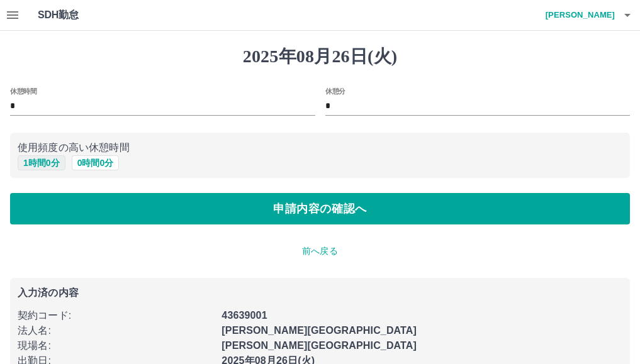  Describe the element at coordinates (41, 163) in the screenshot. I see `button: 1時間0分` at that location.